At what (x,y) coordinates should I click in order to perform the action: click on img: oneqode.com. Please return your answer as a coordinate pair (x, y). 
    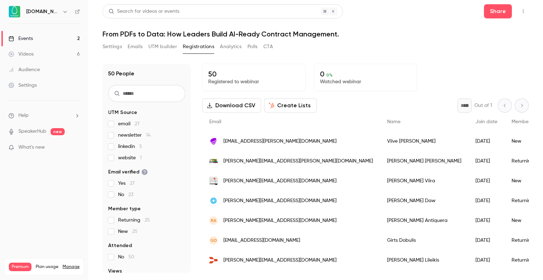
    Looking at the image, I should click on (214, 201).